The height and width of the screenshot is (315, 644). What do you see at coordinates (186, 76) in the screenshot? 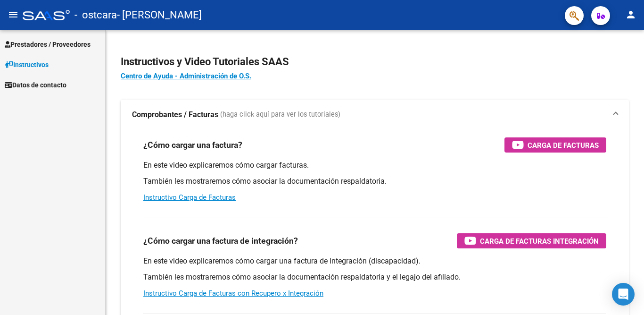
I see `a: Centro de Ayuda - Administración de O.S.` at bounding box center [186, 76].